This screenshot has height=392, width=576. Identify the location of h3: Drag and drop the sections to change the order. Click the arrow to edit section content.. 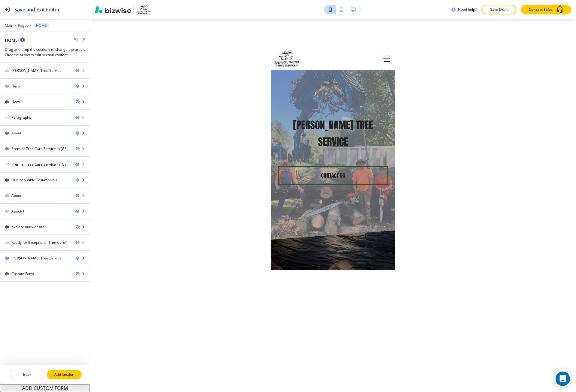
(45, 52).